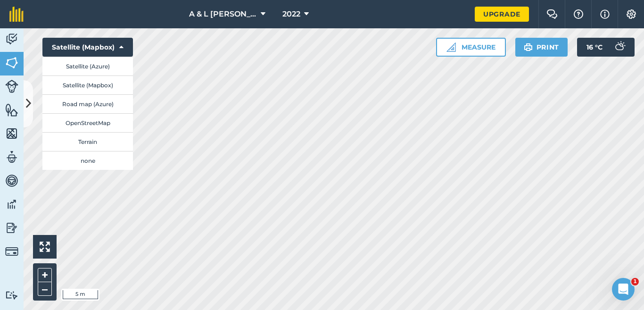  I want to click on img: A cog icon, so click(631, 14).